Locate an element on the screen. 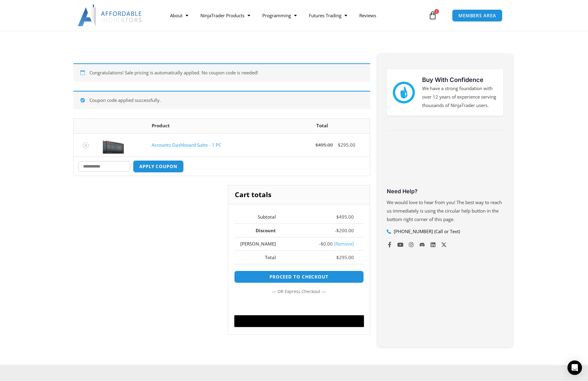  a: Futures Trading is located at coordinates (328, 16).